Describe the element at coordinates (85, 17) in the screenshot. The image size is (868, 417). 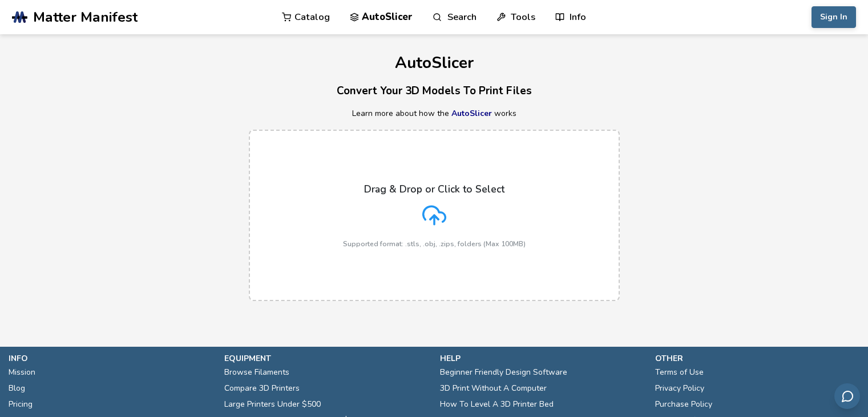
I see `span: Matter Manifest` at that location.